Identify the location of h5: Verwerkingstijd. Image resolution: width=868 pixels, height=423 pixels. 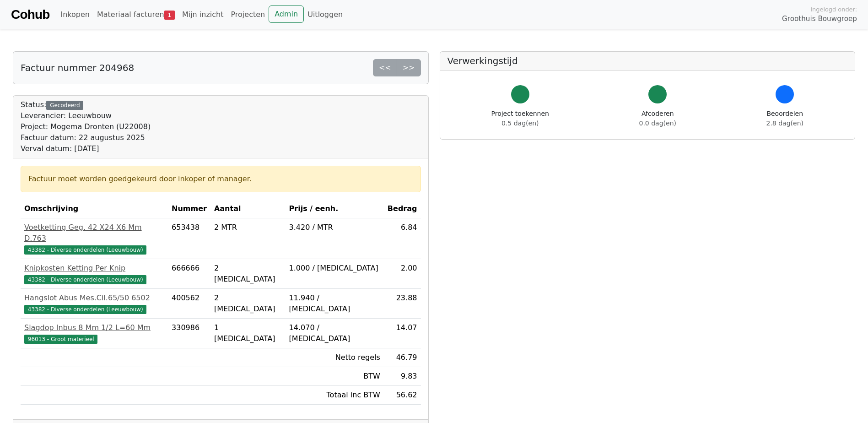
(648, 61).